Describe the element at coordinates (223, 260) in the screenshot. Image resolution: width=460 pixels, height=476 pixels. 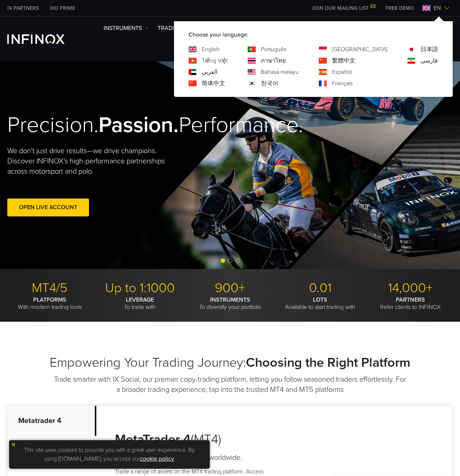
I see `span: Go to slide 1` at that location.